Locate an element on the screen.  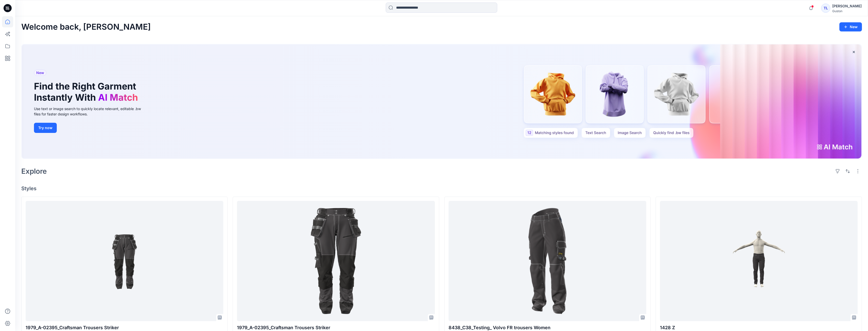
span: New is located at coordinates (40, 73).